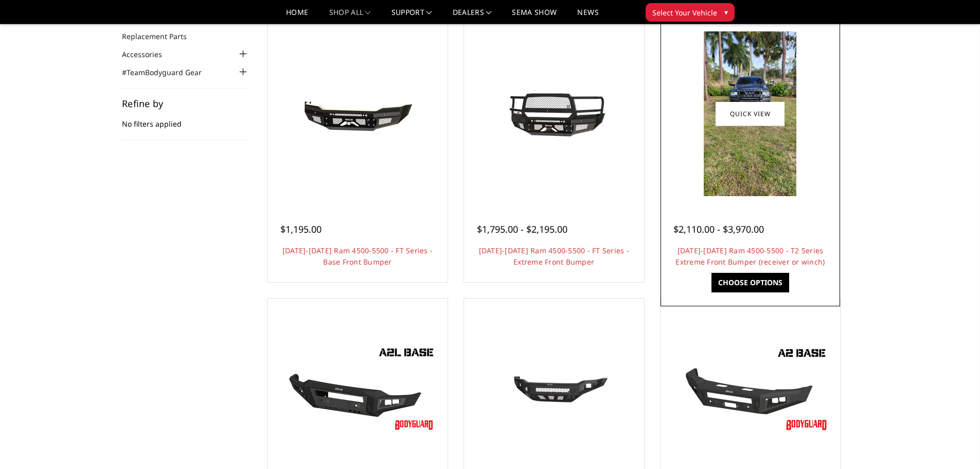  I want to click on a: Support, so click(412, 16).